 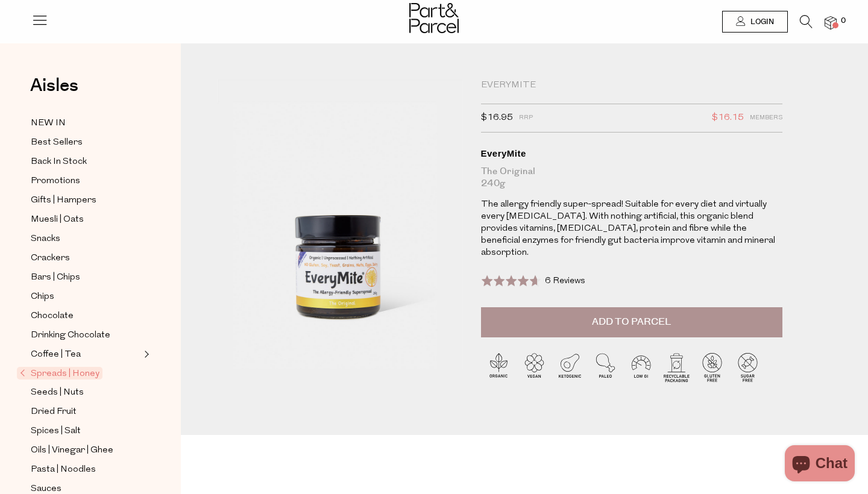 I want to click on span: Aisles, so click(x=55, y=86).